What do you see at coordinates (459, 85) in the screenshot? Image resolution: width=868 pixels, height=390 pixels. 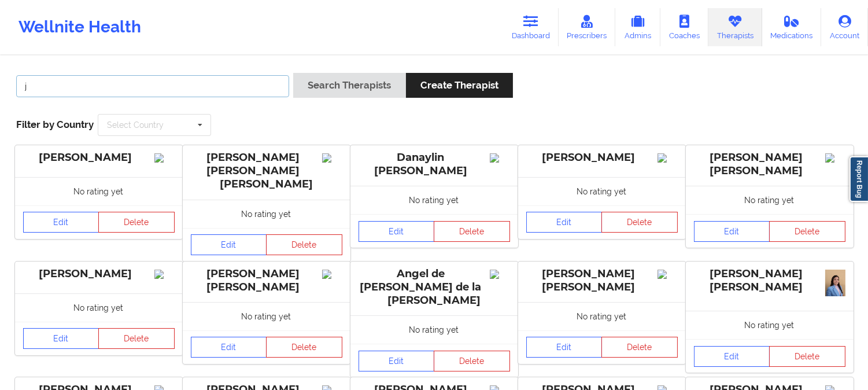 I see `button: Create Therapist` at bounding box center [459, 85].